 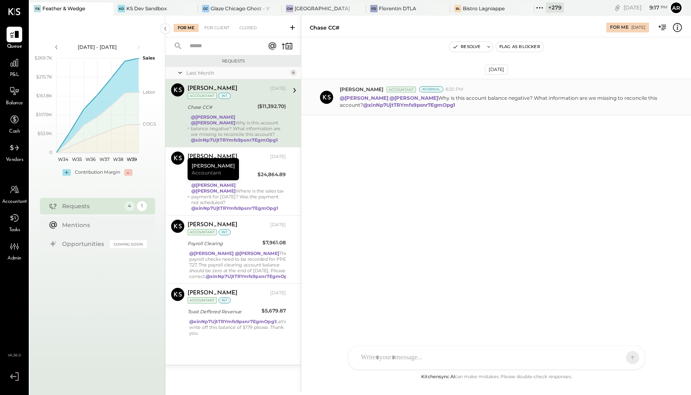 I want to click on text: W37, so click(x=104, y=159).